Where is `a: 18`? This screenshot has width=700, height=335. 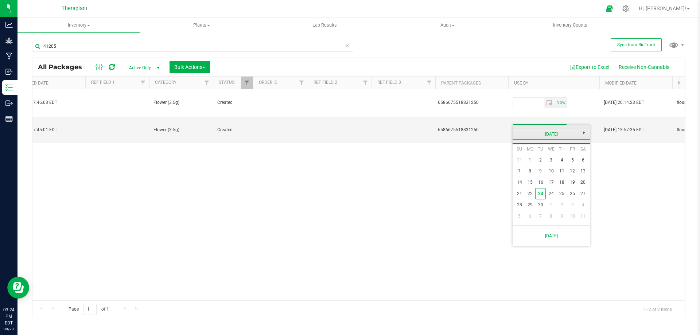 a: 18 is located at coordinates (562, 182).